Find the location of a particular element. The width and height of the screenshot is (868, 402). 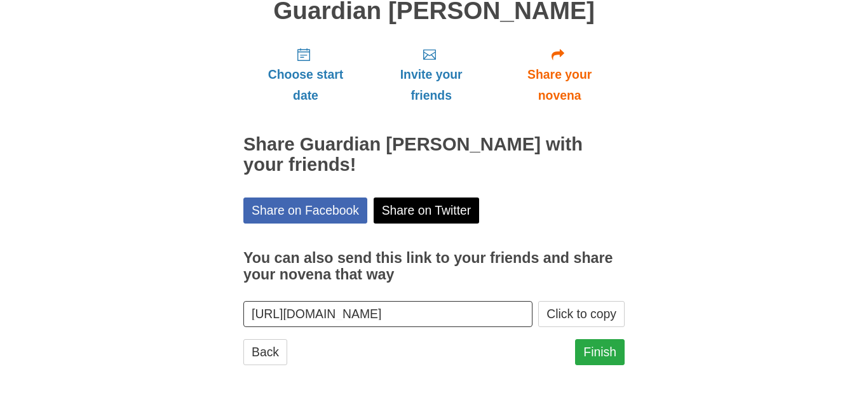

a: Share on Facebook is located at coordinates (305, 210).